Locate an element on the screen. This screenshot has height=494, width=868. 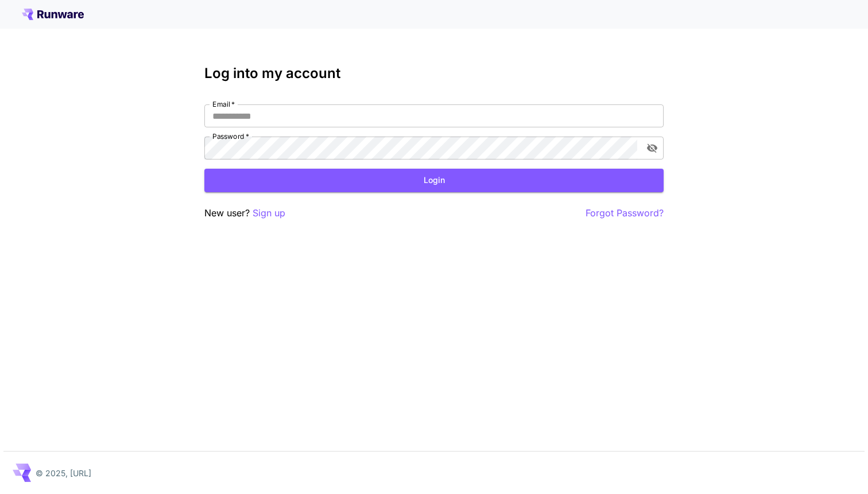
label: Email is located at coordinates (224, 103).